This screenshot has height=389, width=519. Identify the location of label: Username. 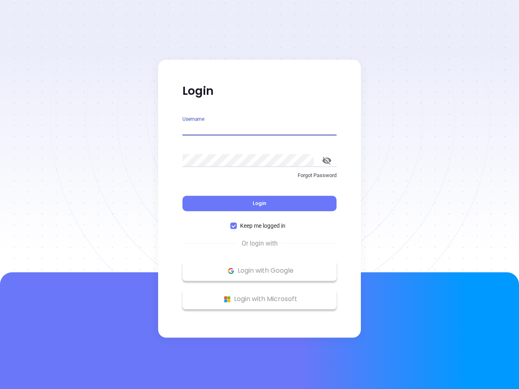
(193, 119).